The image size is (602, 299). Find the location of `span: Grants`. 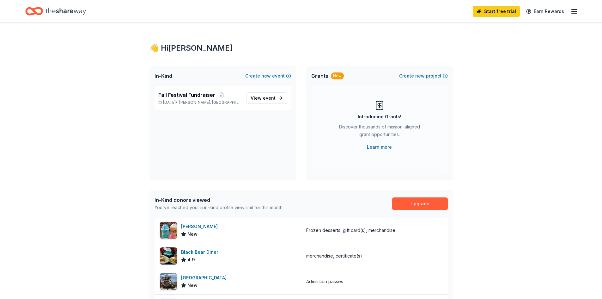

span: Grants is located at coordinates (320, 76).